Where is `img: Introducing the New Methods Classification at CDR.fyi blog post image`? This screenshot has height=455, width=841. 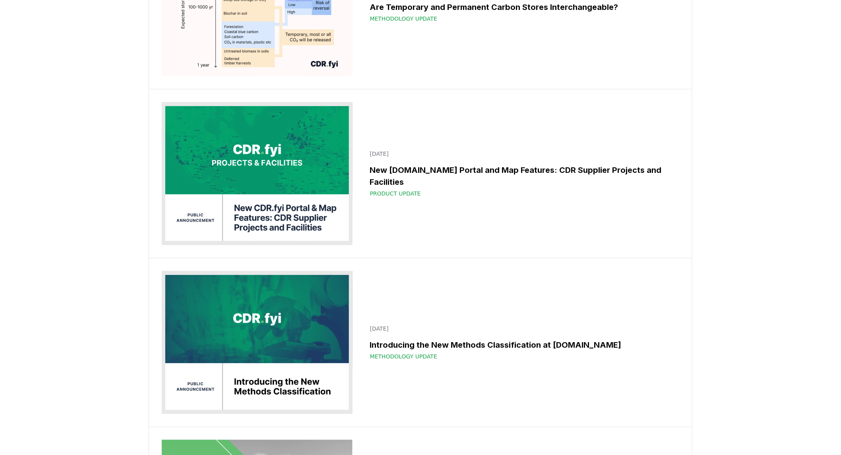 img: Introducing the New Methods Classification at CDR.fyi blog post image is located at coordinates (257, 343).